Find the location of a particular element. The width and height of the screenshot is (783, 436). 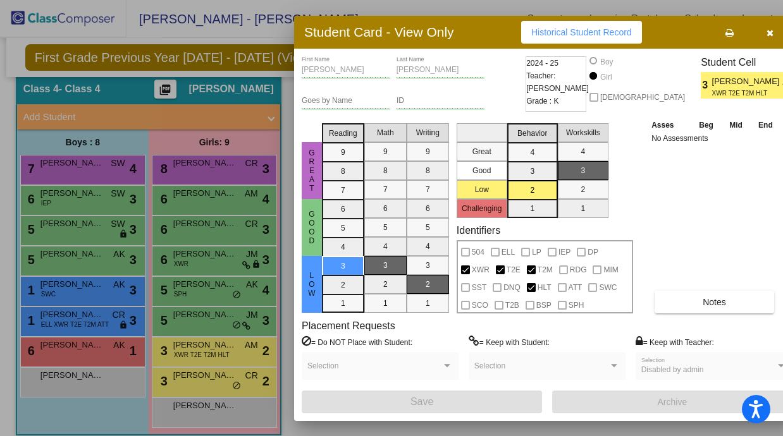

span: SWC is located at coordinates (608, 288).